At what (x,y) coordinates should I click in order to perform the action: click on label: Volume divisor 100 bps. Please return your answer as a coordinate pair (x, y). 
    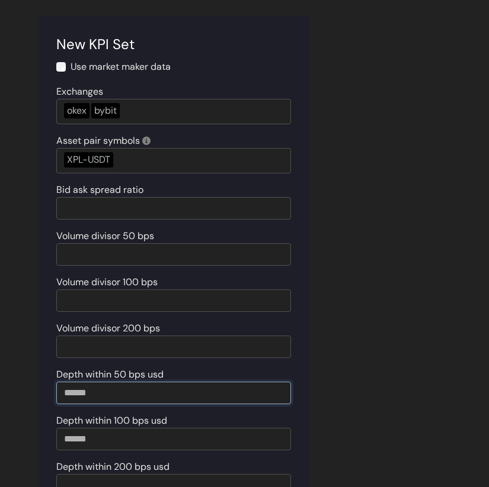
    Looking at the image, I should click on (107, 282).